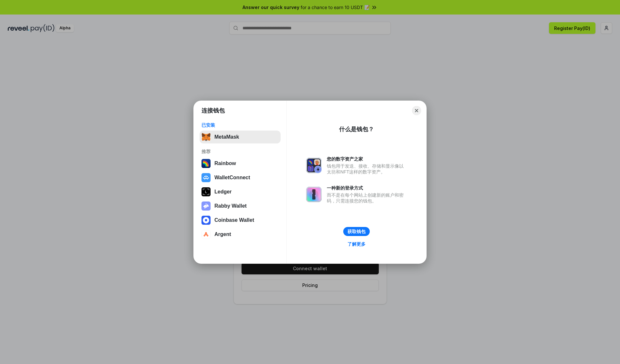 This screenshot has height=364, width=620. What do you see at coordinates (213, 111) in the screenshot?
I see `h1: 连接钱包` at bounding box center [213, 111].